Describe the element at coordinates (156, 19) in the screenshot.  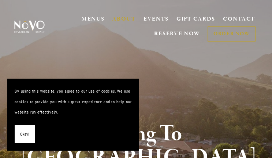
I see `a: EVENTS` at that location.